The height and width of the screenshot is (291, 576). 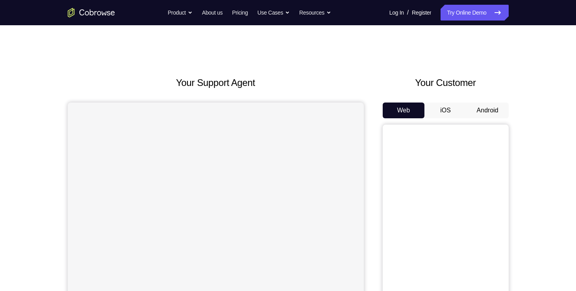 I want to click on a: Try Online Demo, so click(x=475, y=13).